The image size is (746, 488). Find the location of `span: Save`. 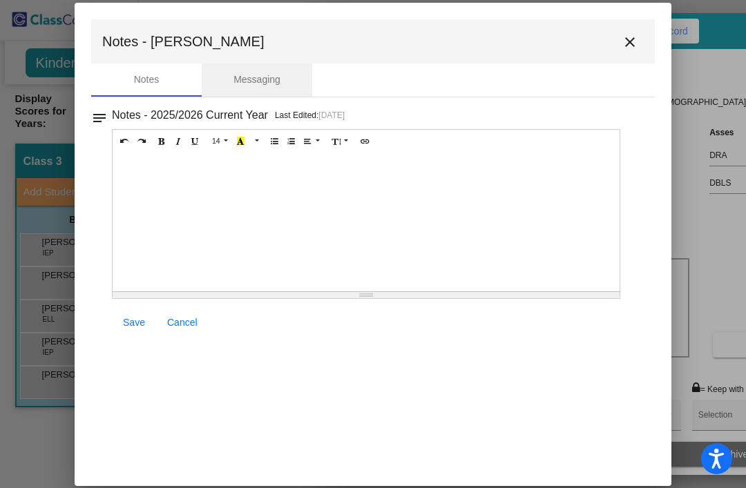

span: Save is located at coordinates (134, 322).